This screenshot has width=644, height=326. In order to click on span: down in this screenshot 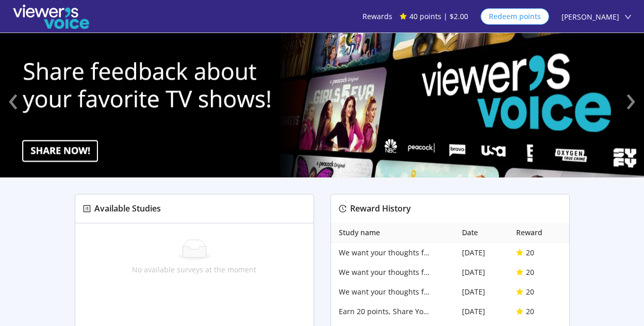, I will do `click(628, 17)`.